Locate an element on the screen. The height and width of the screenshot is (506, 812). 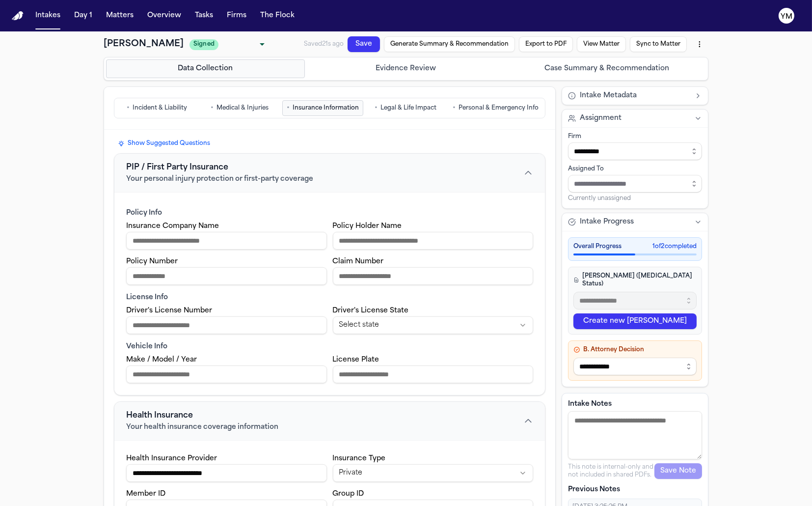
input: Select firm is located at coordinates (635, 151).